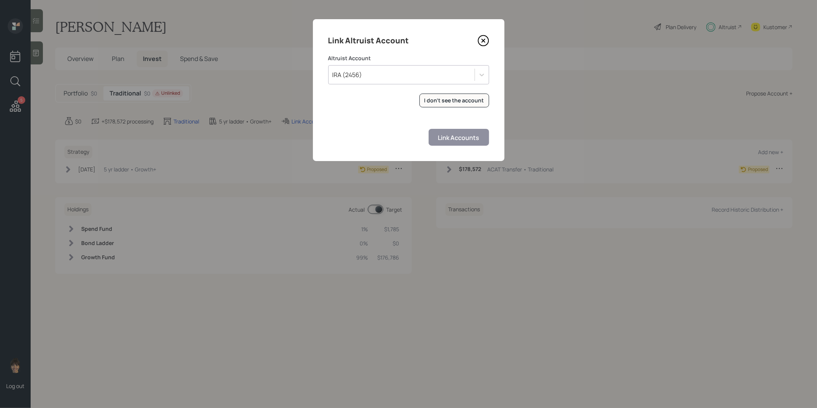  What do you see at coordinates (369, 41) in the screenshot?
I see `h4: Link Altruist Account` at bounding box center [369, 41].